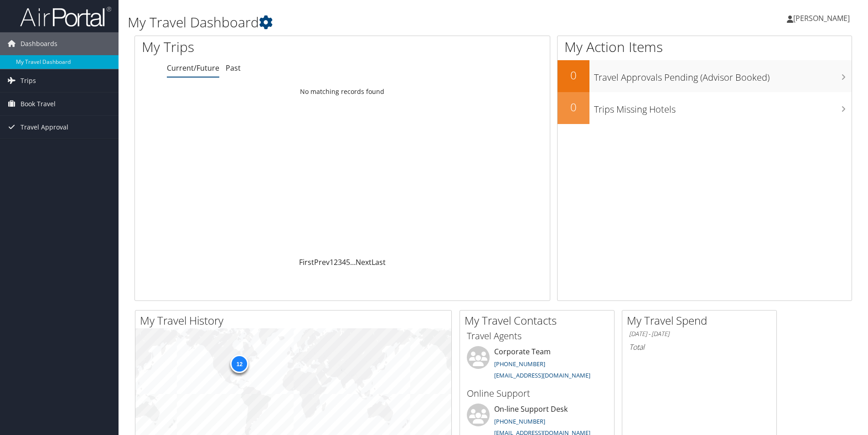 Image resolution: width=868 pixels, height=435 pixels. What do you see at coordinates (722, 107) in the screenshot?
I see `h3: Trips Missing Hotels` at bounding box center [722, 107].